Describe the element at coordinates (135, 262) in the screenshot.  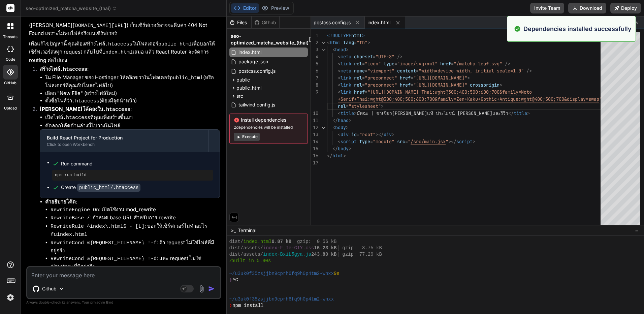
I see `li: : และ request ไม่ใช่ directory ที่มีอยู่จริง` at that location.